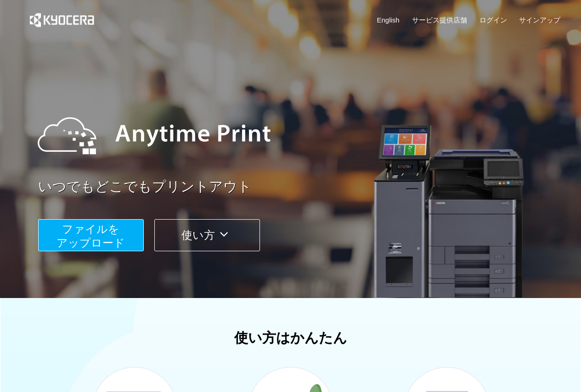 Image resolution: width=581 pixels, height=392 pixels. What do you see at coordinates (388, 20) in the screenshot?
I see `a: English` at bounding box center [388, 20].